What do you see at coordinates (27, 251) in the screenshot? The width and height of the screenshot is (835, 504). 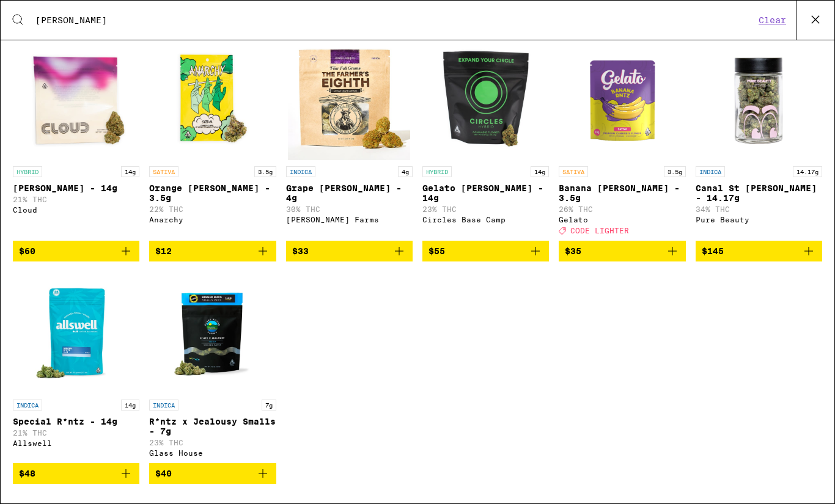 I see `span: $60` at bounding box center [27, 251].